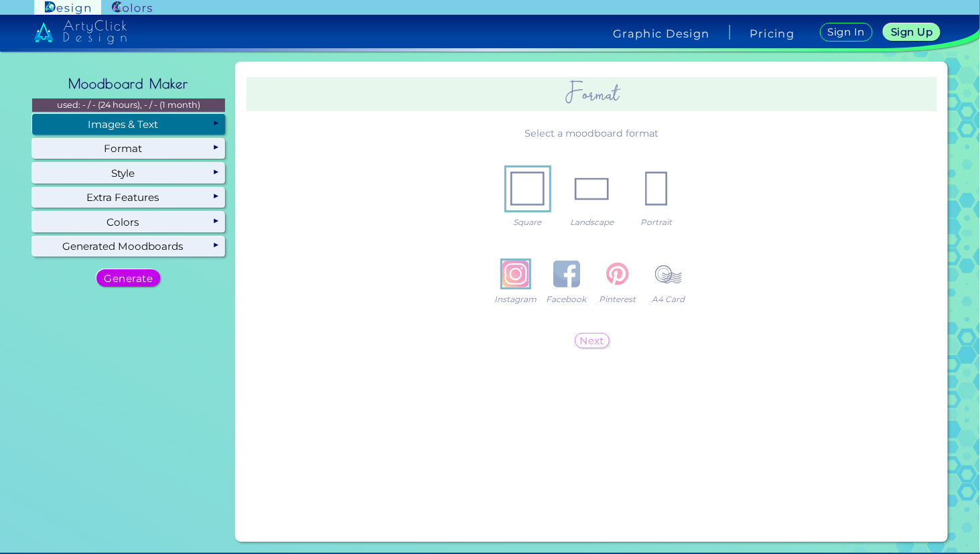 The height and width of the screenshot is (554, 980). What do you see at coordinates (913, 32) in the screenshot?
I see `h5: Sign Up` at bounding box center [913, 32].